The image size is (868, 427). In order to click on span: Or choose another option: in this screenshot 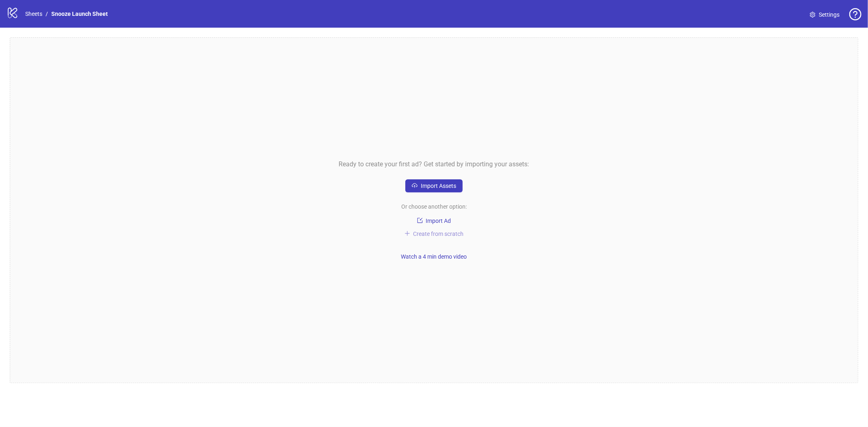, I will do `click(434, 207)`.